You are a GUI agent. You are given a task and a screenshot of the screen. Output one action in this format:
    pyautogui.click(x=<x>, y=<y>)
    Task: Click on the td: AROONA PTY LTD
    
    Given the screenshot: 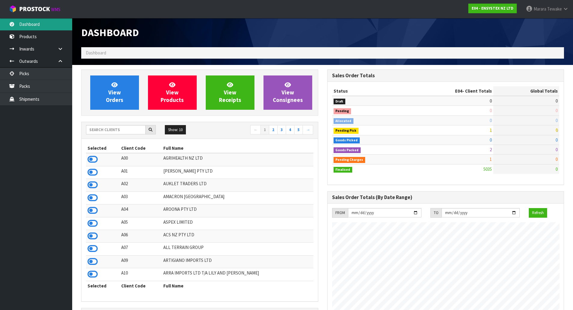 What is the action you would take?
    pyautogui.click(x=238, y=211)
    